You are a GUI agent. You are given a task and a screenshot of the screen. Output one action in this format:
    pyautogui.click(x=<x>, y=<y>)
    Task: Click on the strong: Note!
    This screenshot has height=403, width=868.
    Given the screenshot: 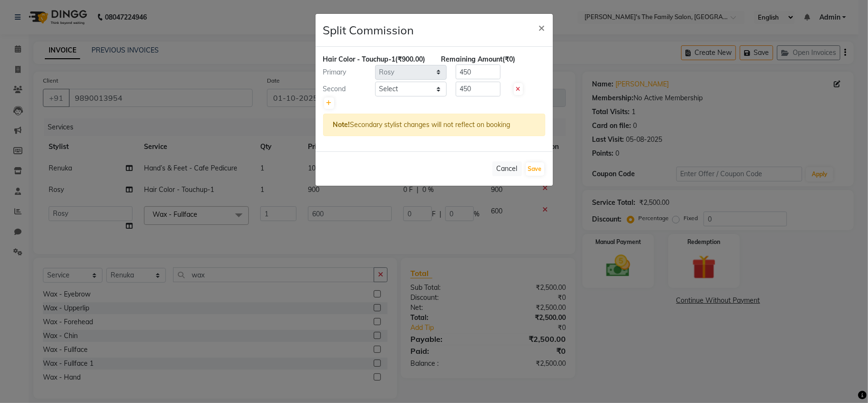 What is the action you would take?
    pyautogui.click(x=342, y=125)
    